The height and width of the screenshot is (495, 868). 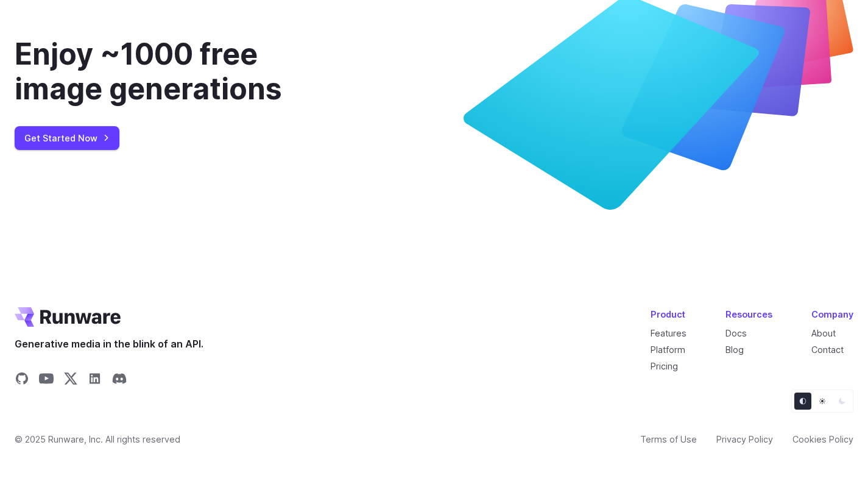 What do you see at coordinates (67, 138) in the screenshot?
I see `a: Get Started Now` at bounding box center [67, 138].